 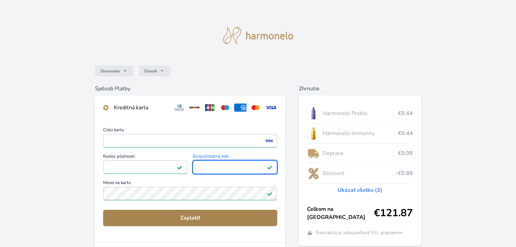 I want to click on span: Slovensko, so click(x=110, y=71).